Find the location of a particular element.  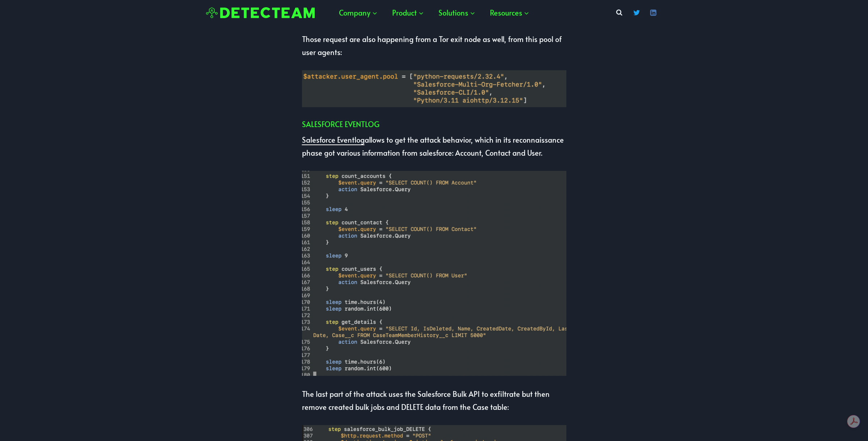

button: Child menu of Product is located at coordinates (408, 13).